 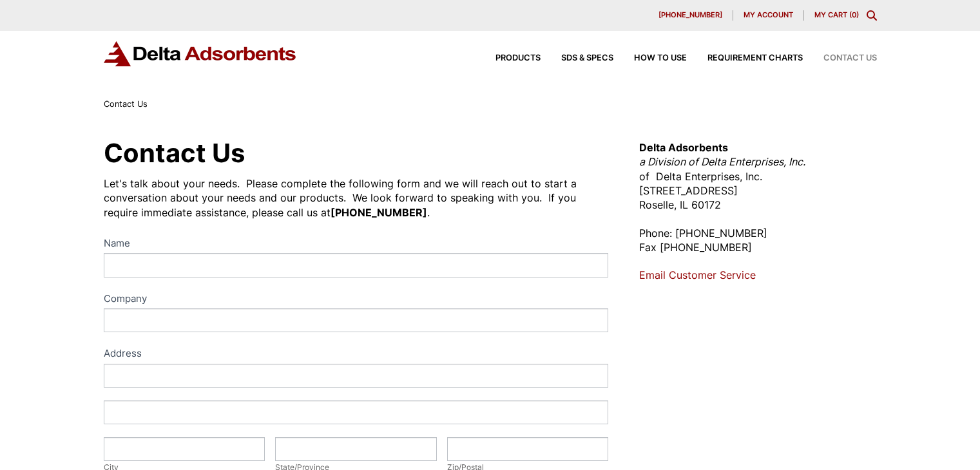 What do you see at coordinates (723, 161) in the screenshot?
I see `em: a Division of Delta Enterprises, Inc.` at bounding box center [723, 161].